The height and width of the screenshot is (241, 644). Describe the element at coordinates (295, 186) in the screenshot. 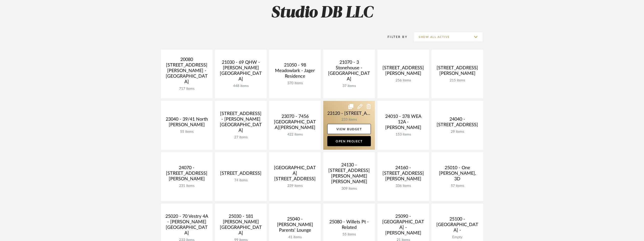

I see `div: 239 items` at that location.